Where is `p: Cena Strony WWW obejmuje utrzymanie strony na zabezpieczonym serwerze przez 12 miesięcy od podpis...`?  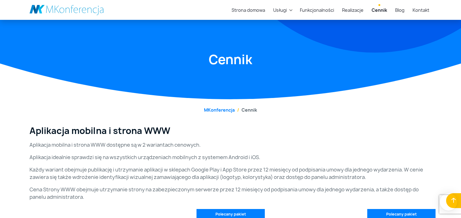 p: Cena Strony WWW obejmuje utrzymanie strony na zabezpieczonym serwerze przez 12 miesięcy od podpis... is located at coordinates (231, 194).